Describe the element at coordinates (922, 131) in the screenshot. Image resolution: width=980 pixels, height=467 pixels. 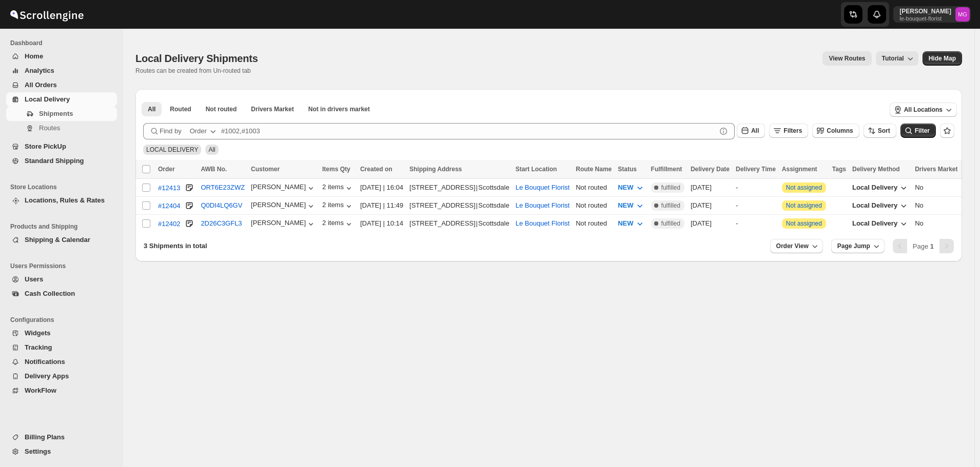
I see `span: Filter` at that location.